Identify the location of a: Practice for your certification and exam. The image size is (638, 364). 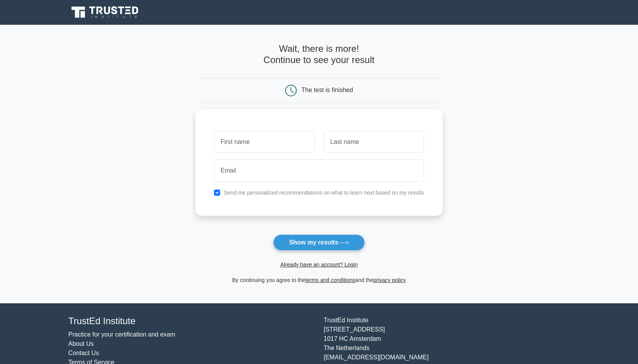
(122, 334).